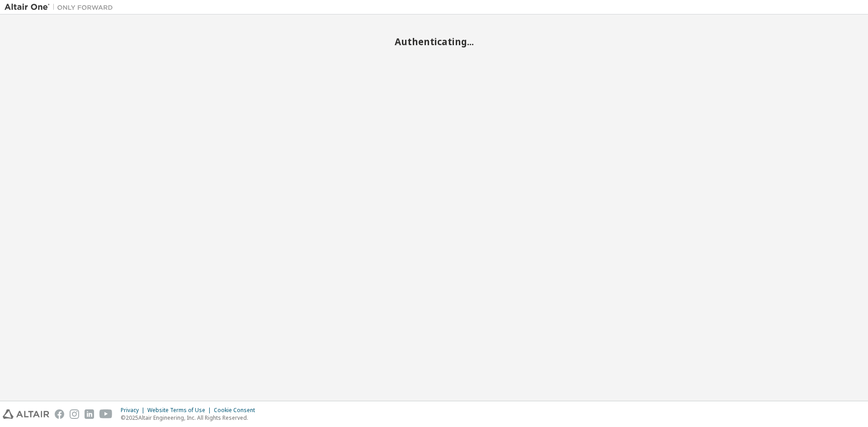 The height and width of the screenshot is (427, 868). What do you see at coordinates (59, 414) in the screenshot?
I see `img: facebook.svg` at bounding box center [59, 414].